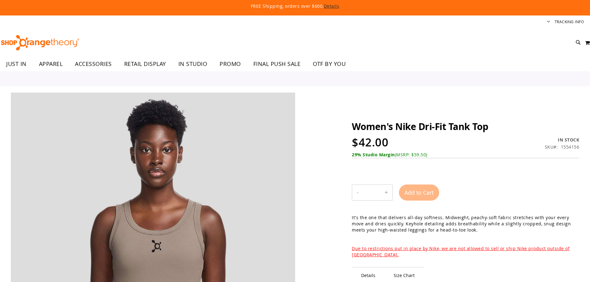 Image resolution: width=590 pixels, height=282 pixels. What do you see at coordinates (16, 64) in the screenshot?
I see `span: JUST IN` at bounding box center [16, 64].